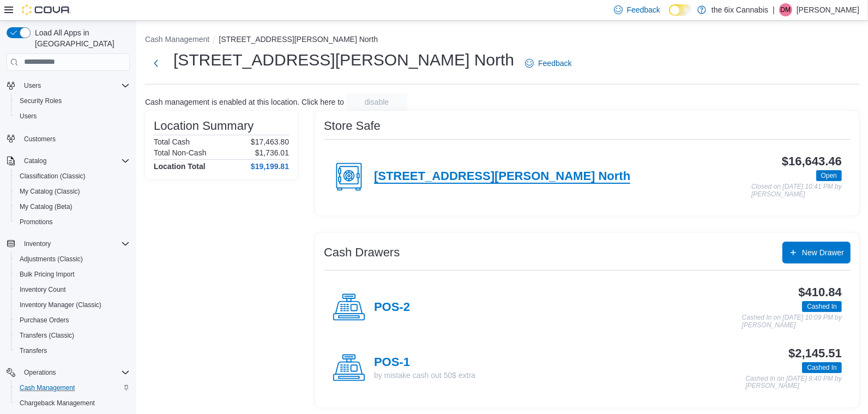  I want to click on input: Dark Mode, so click(681, 9).